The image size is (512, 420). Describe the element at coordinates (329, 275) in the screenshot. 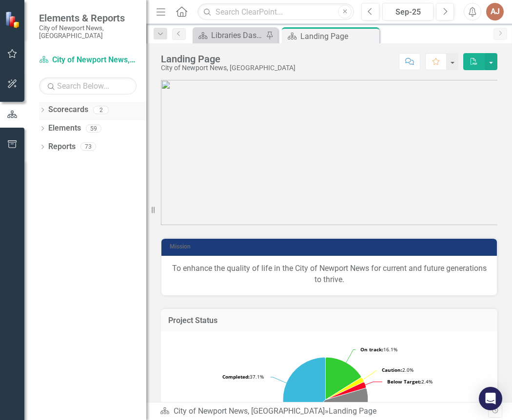

I see `p: To enhance the quality of life in the City of Newport News for current and future generations to ...` at that location.